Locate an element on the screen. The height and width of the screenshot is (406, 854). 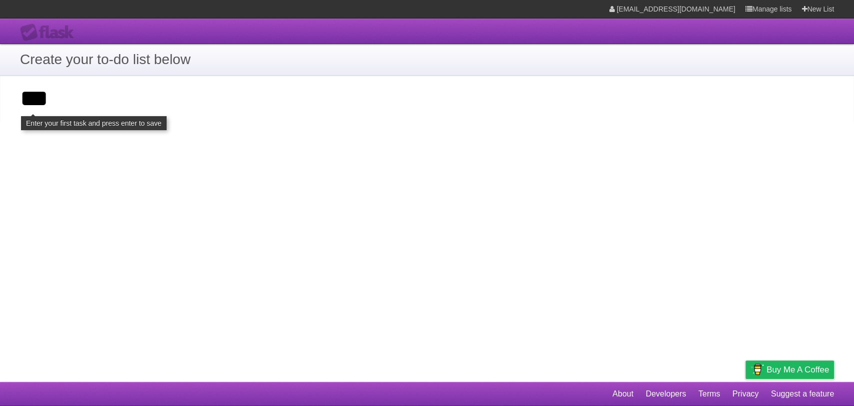
div: Flask is located at coordinates (50, 33).